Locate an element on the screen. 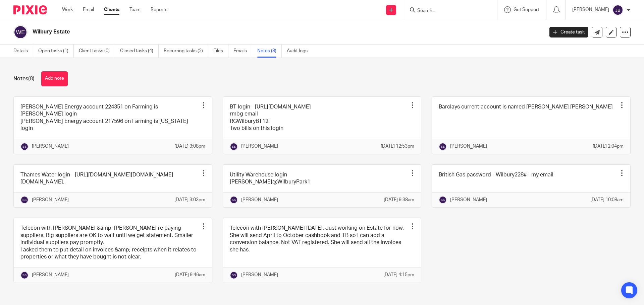  a: Reports is located at coordinates (159, 10).